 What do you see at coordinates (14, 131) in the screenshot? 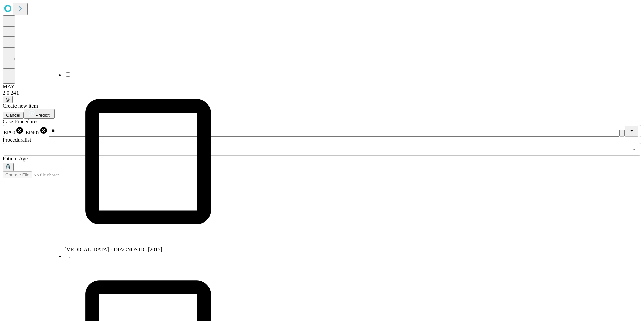
I see `div: EP90` at bounding box center [14, 131].